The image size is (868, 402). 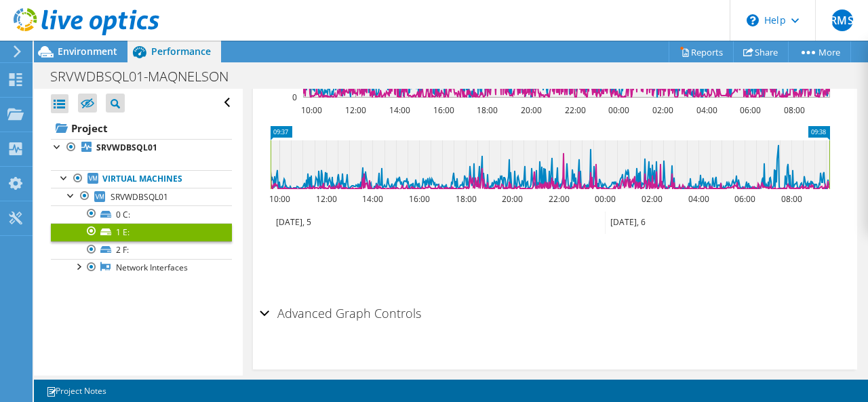 What do you see at coordinates (146, 76) in the screenshot?
I see `h1: SRVWDBSQL01-MAQNELSON` at bounding box center [146, 76].